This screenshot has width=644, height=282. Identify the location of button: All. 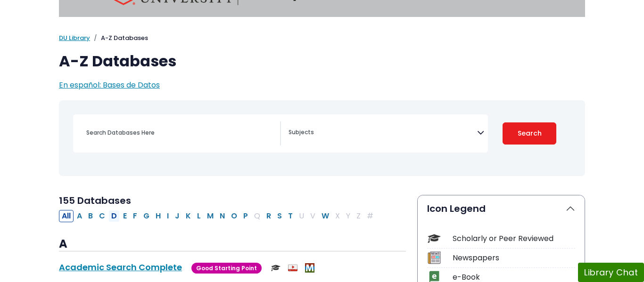
(66, 216).